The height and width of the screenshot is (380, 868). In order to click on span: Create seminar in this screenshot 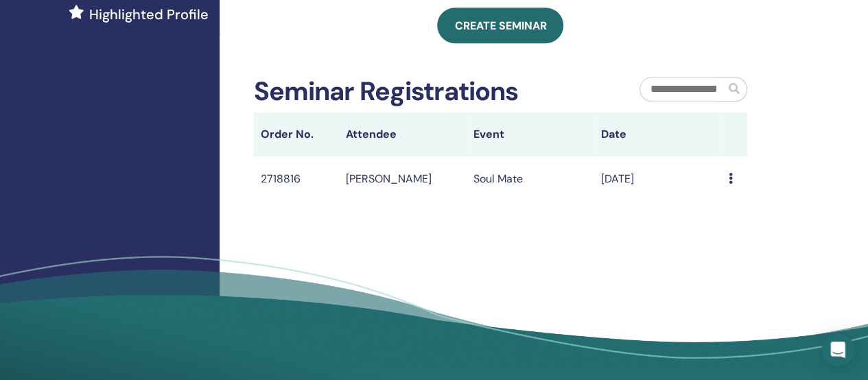, I will do `click(500, 25)`.